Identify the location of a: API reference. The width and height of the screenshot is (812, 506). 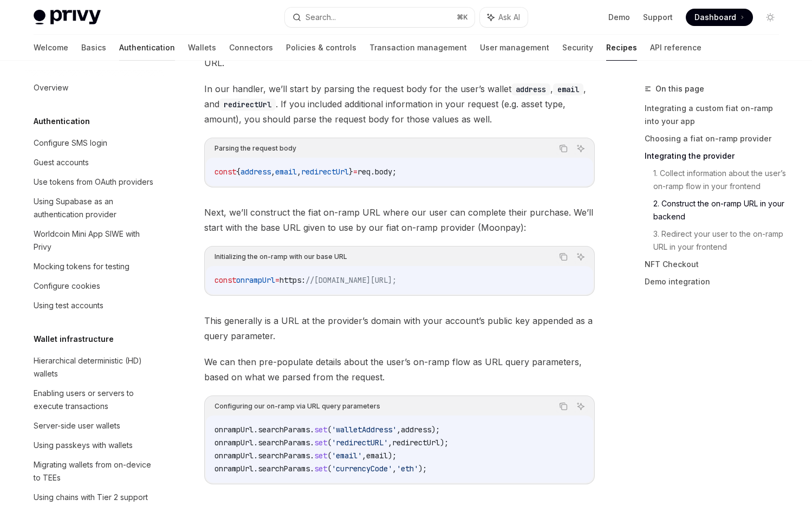
(675, 48).